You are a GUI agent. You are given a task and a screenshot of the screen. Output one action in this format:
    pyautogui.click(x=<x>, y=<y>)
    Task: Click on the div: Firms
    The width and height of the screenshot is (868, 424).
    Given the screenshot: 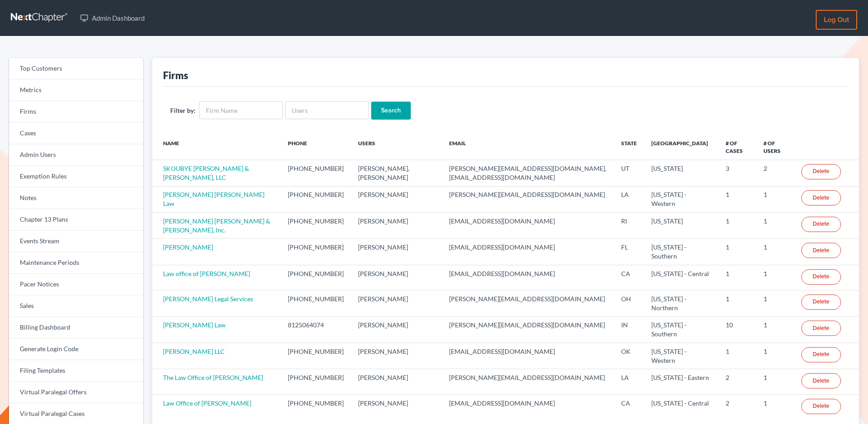 What is the action you would take?
    pyautogui.click(x=175, y=76)
    